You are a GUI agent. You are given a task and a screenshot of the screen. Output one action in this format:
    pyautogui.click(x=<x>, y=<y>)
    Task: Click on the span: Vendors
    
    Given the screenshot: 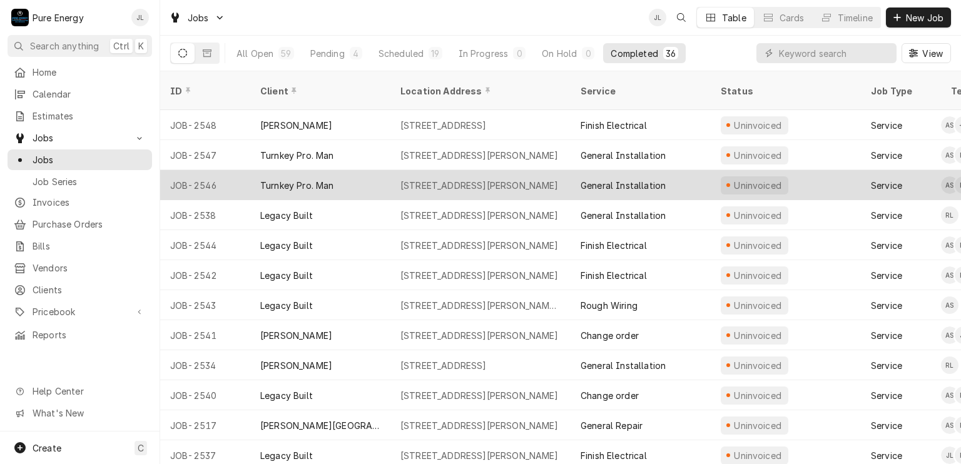 What is the action you would take?
    pyautogui.click(x=89, y=268)
    